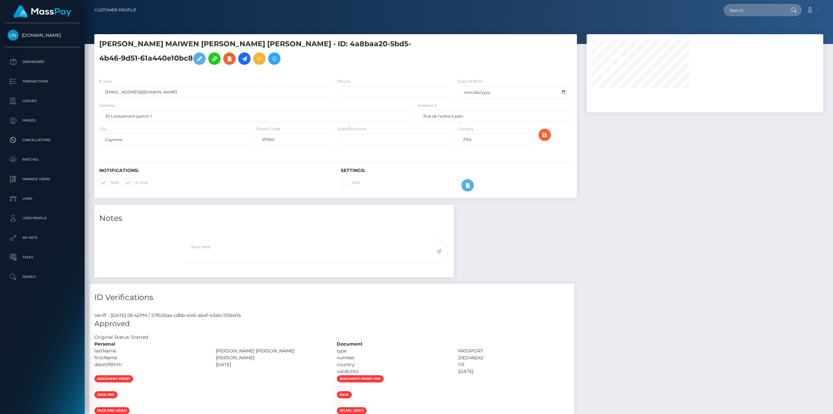 Image resolution: width=833 pixels, height=414 pixels. I want to click on h4: ID Verifications, so click(332, 297).